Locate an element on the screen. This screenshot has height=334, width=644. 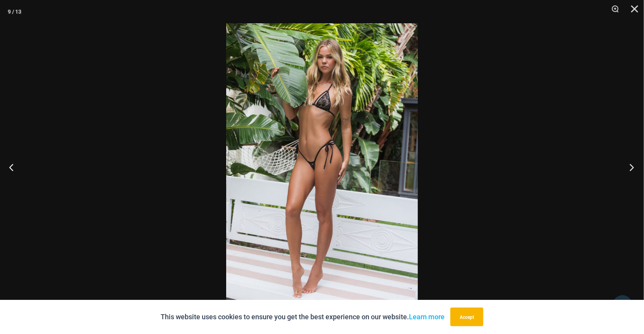
button: Accept is located at coordinates (467, 317).